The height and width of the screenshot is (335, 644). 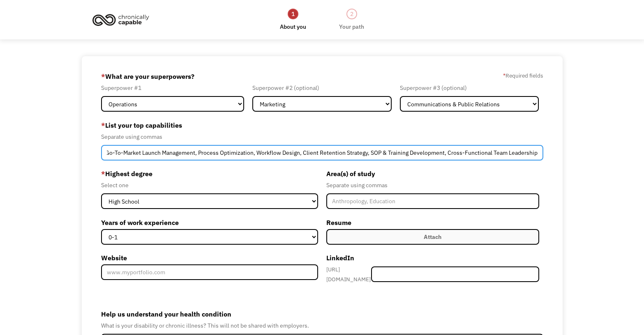 What do you see at coordinates (293, 20) in the screenshot?
I see `a: 1About you` at bounding box center [293, 20].